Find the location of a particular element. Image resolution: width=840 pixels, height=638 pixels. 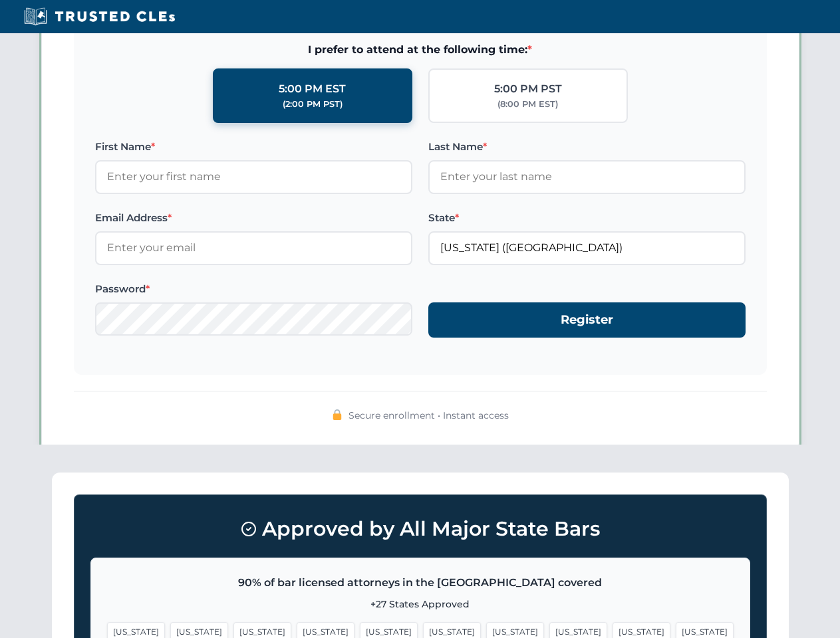

label: Email Address is located at coordinates (253, 218).